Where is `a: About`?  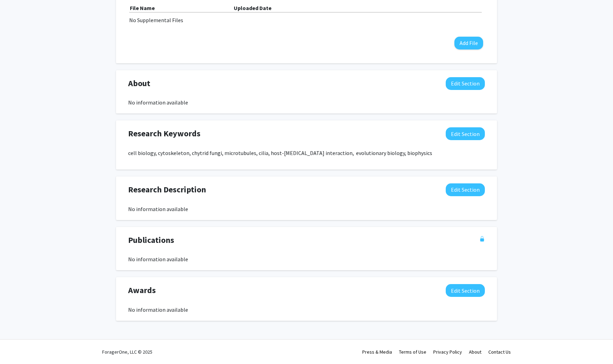 a: About is located at coordinates (475, 352).